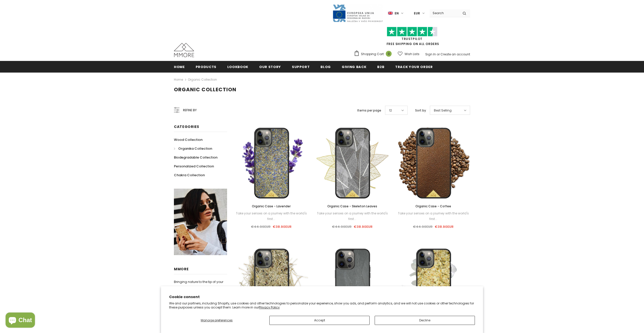 The image size is (644, 333). What do you see at coordinates (443, 111) in the screenshot?
I see `span: Best Selling` at bounding box center [443, 111].